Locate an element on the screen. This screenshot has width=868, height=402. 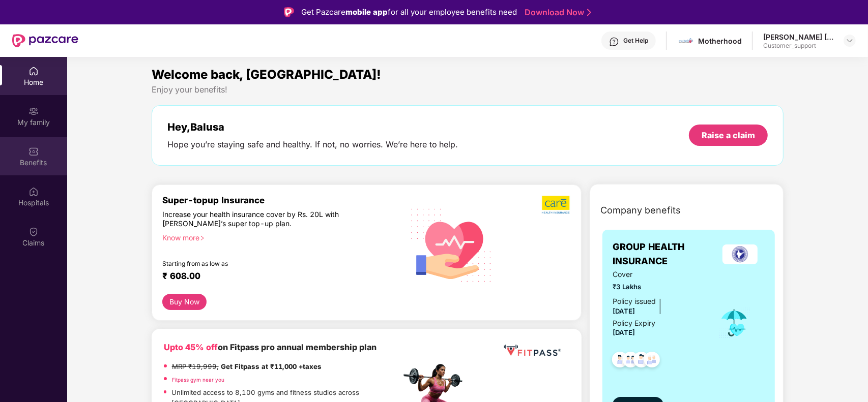
img: svg+xml;base64,PHN2ZyBpZD0iSG9tZSIgeG1sbnM9Imh0dHA6Ly93d3cudzMub3JnLzIwMDAvc3ZnIiB3aWR0aD0iMjAiIG... is located at coordinates (33, 71).